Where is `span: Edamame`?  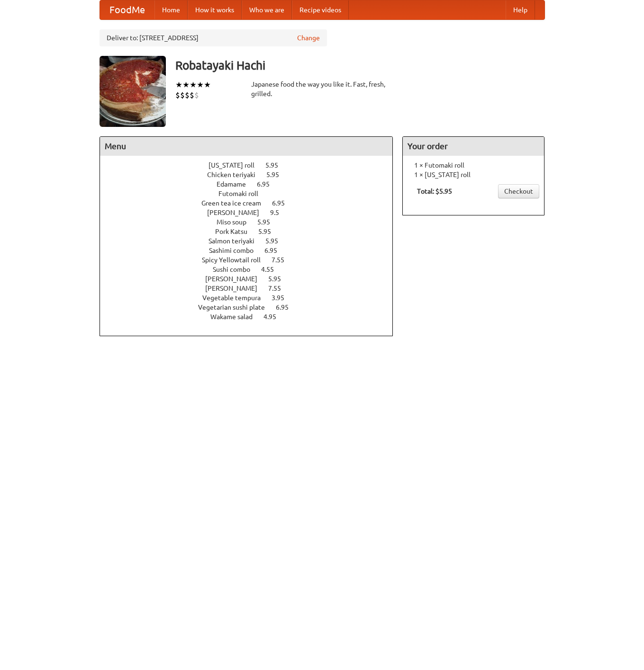
span: Edamame is located at coordinates (236, 184).